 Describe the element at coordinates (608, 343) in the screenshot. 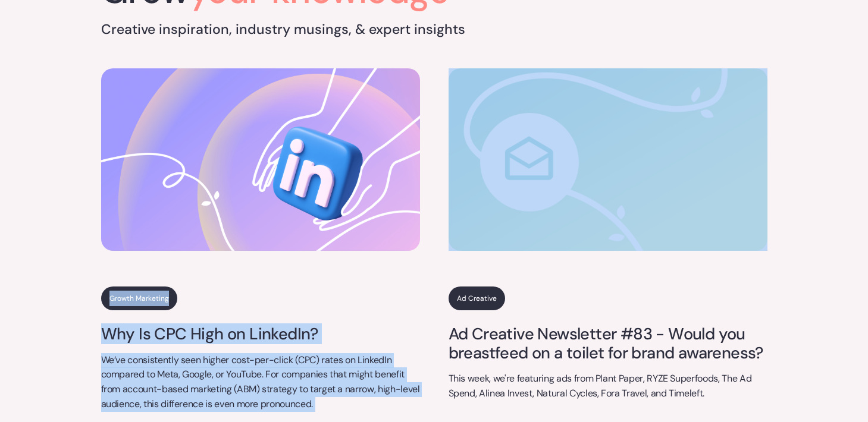

I see `a: Ad Creative Newsletter #83 - Would you breastfeed on a toilet for brand awareness?` at that location.